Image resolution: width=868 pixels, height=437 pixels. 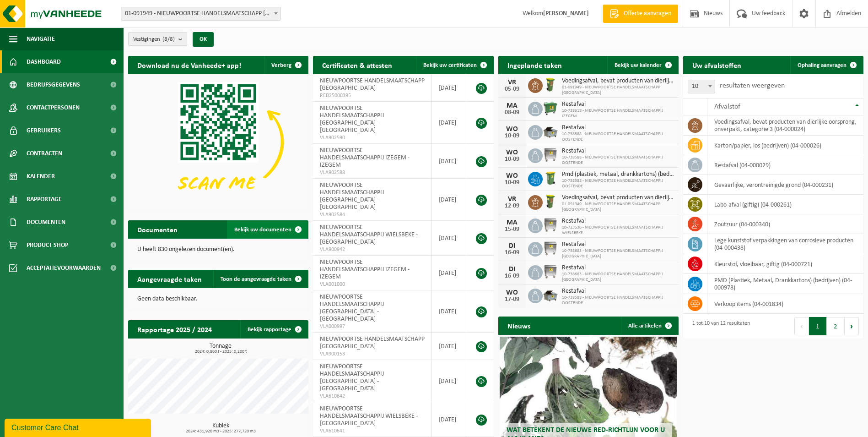 I want to click on span: Documenten, so click(x=46, y=222).